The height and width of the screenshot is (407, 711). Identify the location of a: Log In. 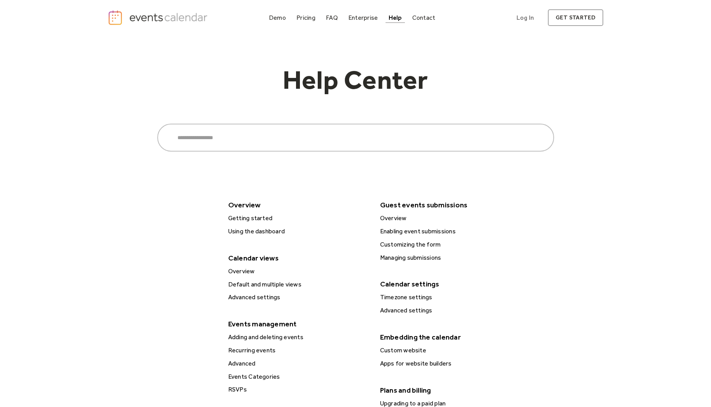
(525, 17).